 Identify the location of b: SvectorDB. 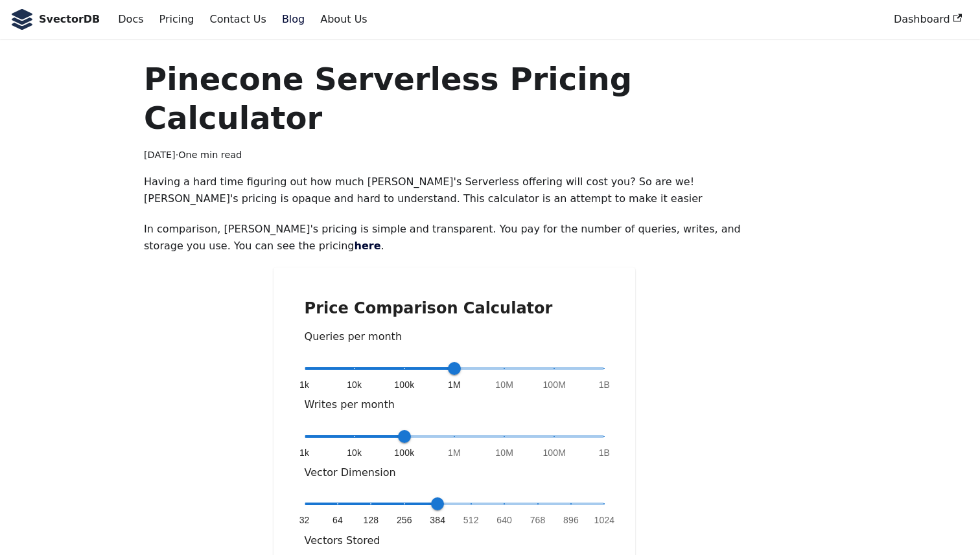
(70, 19).